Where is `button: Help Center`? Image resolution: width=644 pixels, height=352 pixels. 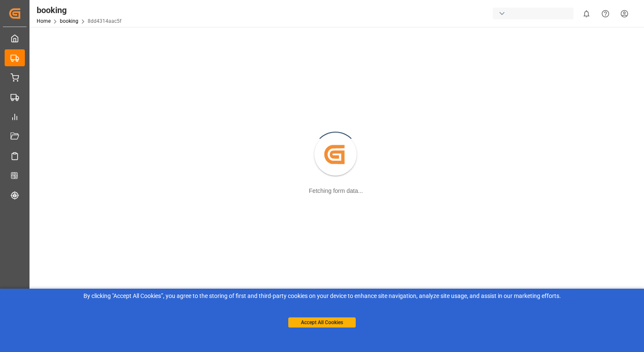 button: Help Center is located at coordinates (605, 14).